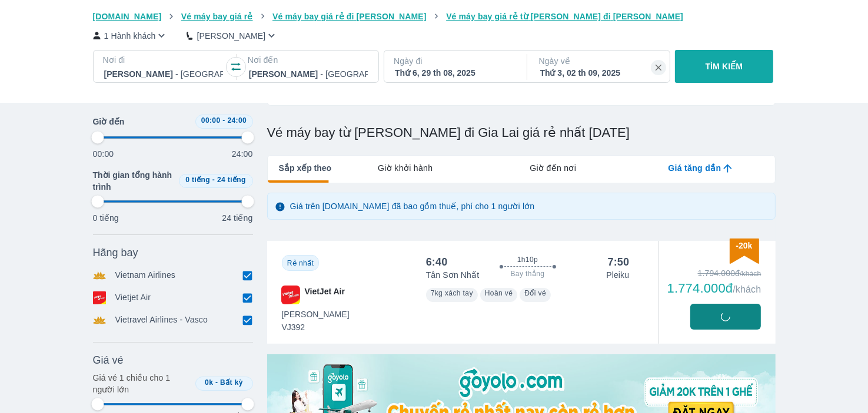  Describe the element at coordinates (499, 294) in the screenshot. I see `span: Hoàn vé` at that location.